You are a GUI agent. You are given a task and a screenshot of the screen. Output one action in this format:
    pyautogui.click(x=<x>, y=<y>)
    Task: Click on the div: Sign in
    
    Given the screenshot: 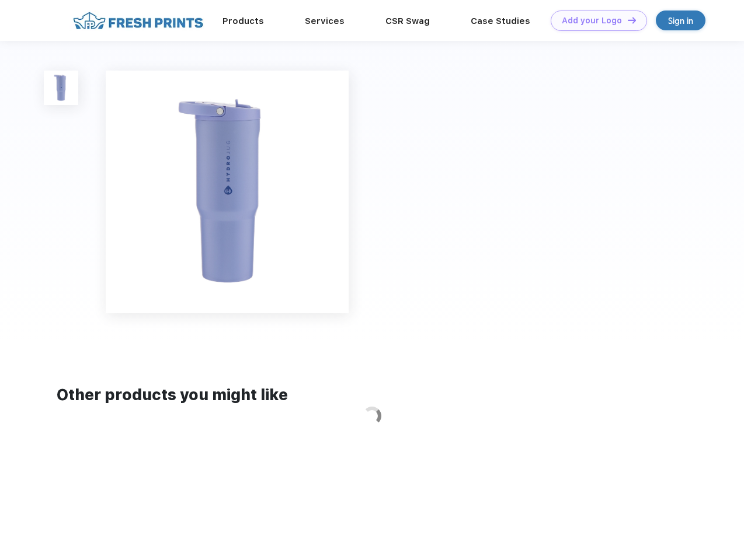 What is the action you would take?
    pyautogui.click(x=680, y=21)
    